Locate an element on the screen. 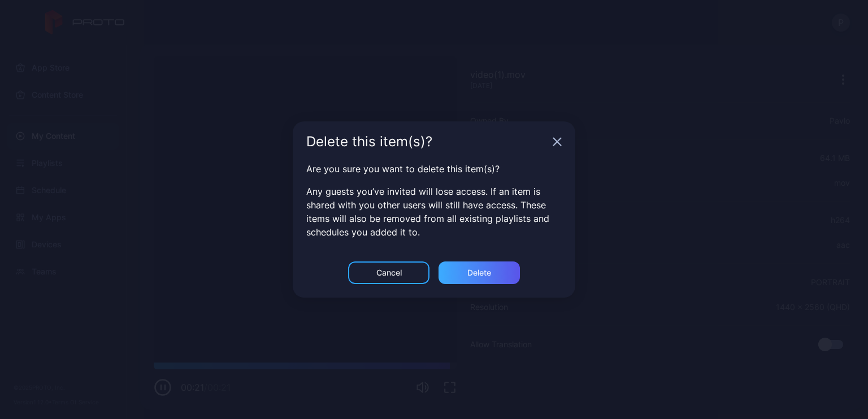  p: Any guests you’ve invited will lose access. If an item is shared with you other users will still ... is located at coordinates (434, 212).